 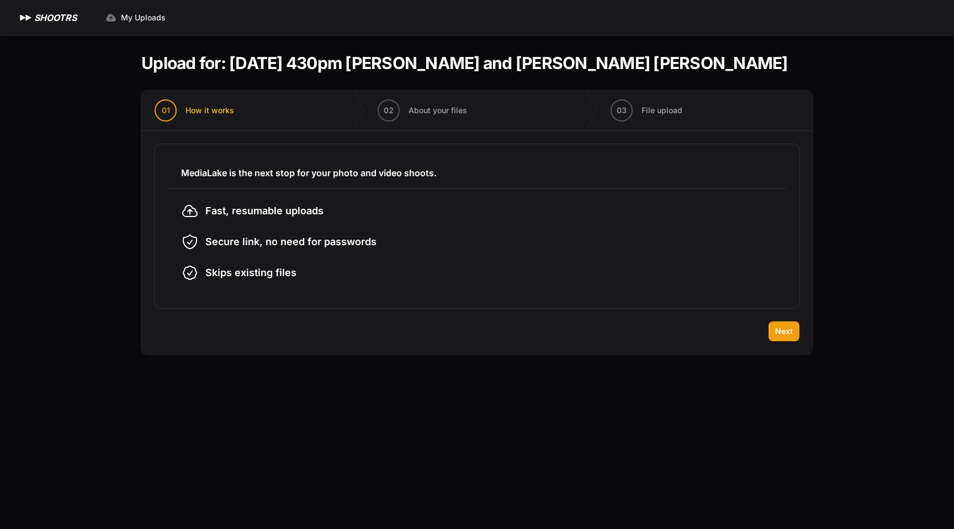 What do you see at coordinates (438, 110) in the screenshot?
I see `span: About your files` at bounding box center [438, 110].